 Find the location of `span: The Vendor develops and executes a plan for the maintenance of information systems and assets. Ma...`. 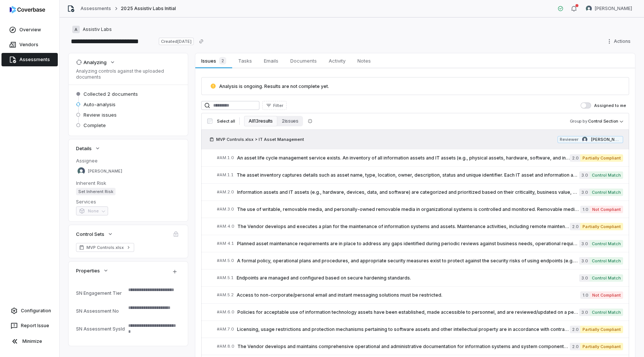

span: The Vendor develops and executes a plan for the maintenance of information systems and assets. Ma... is located at coordinates (404, 227).